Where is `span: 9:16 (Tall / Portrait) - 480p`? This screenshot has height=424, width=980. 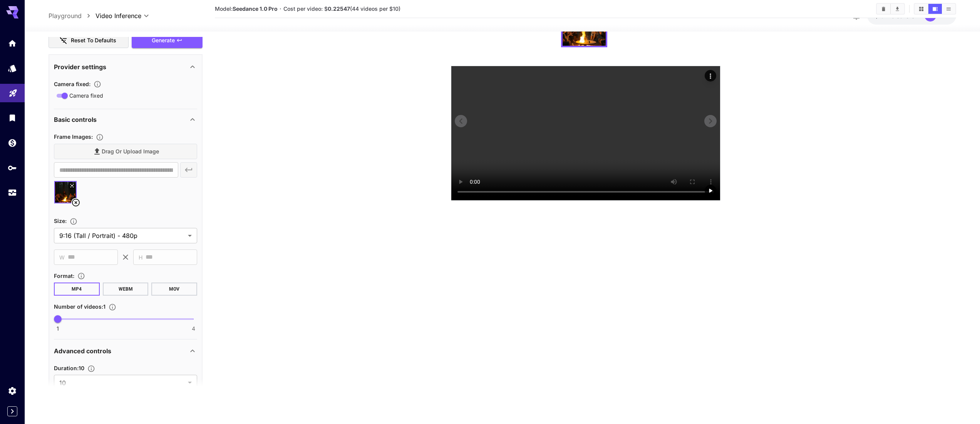
span: 9:16 (Tall / Portrait) - 480p is located at coordinates (122, 236).